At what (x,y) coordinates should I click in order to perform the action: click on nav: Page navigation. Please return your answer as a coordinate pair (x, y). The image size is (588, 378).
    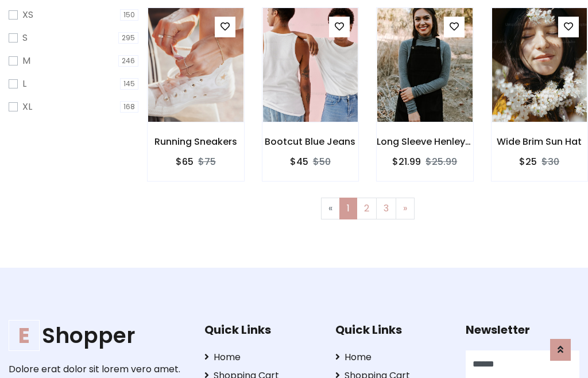
    Looking at the image, I should click on (368, 208).